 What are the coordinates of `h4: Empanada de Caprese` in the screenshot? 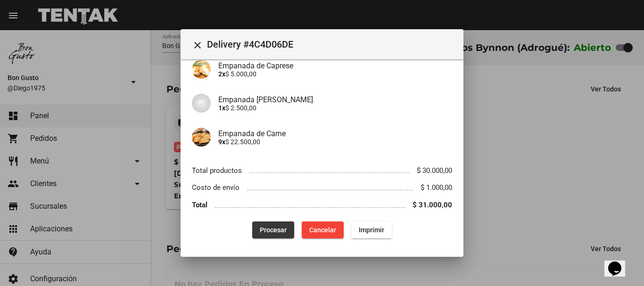 It's located at (335, 66).